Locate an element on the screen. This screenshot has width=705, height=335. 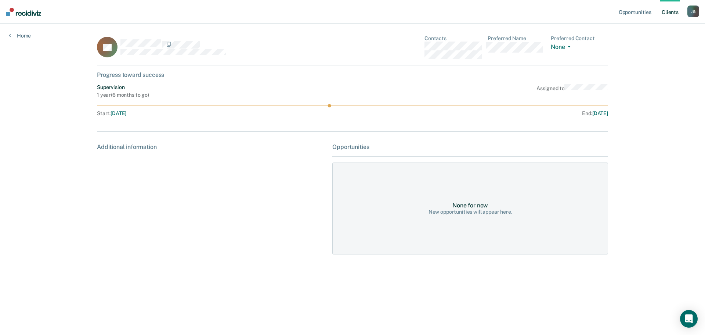
div: Start : is located at coordinates (225, 113).